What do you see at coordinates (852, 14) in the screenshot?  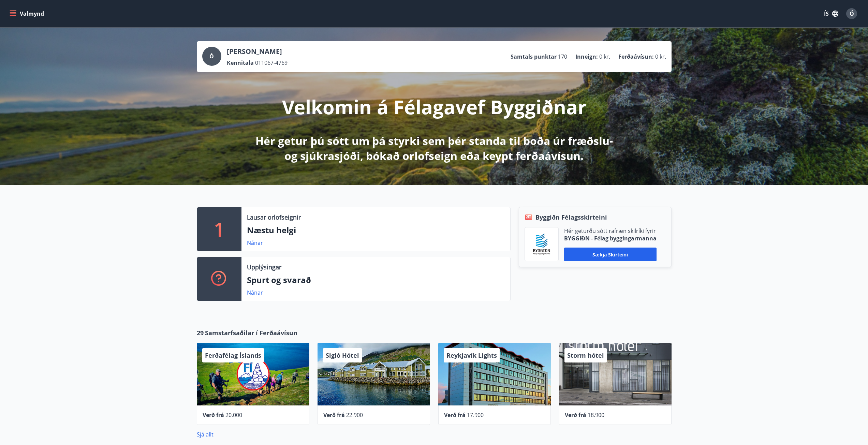 I see `button: Ó` at bounding box center [852, 14].